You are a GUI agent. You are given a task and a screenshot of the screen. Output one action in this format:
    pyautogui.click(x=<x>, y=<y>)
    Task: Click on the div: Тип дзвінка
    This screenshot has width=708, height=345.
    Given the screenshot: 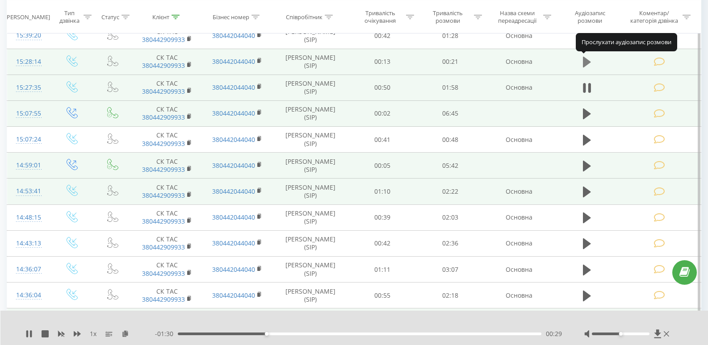 What is the action you would take?
    pyautogui.click(x=69, y=17)
    